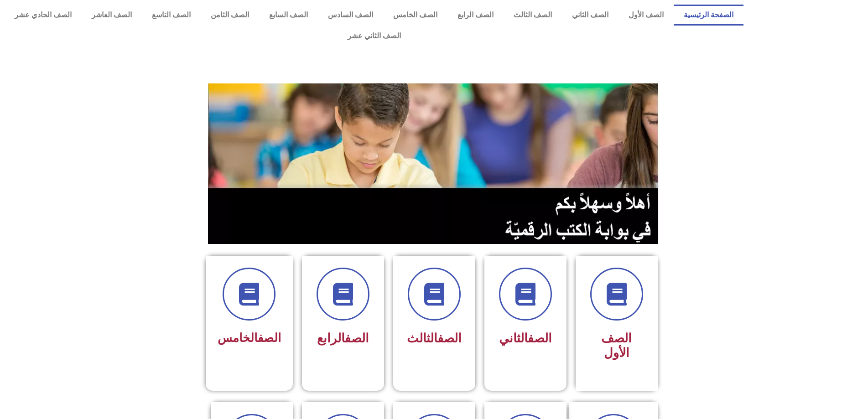 The width and height of the screenshot is (868, 419). Describe the element at coordinates (288, 15) in the screenshot. I see `a: الصف السابع` at that location.